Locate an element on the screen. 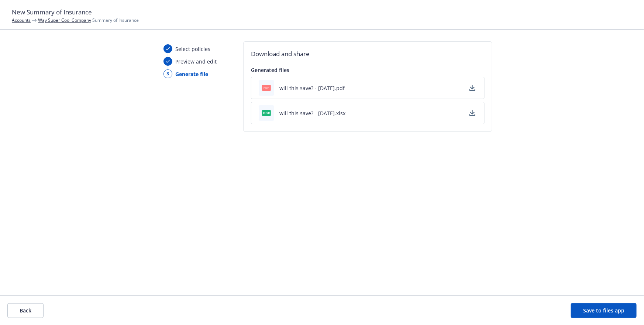 The image size is (644, 325). button: Save to files app is located at coordinates (603, 311).